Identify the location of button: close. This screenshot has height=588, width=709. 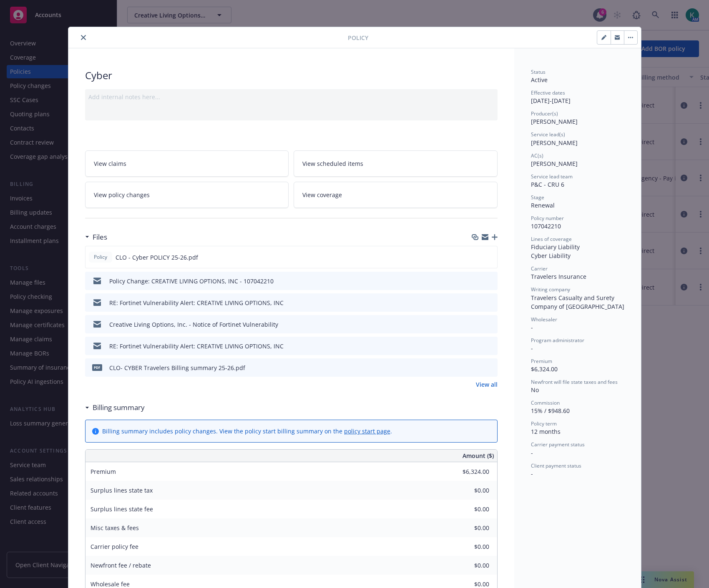
(83, 38).